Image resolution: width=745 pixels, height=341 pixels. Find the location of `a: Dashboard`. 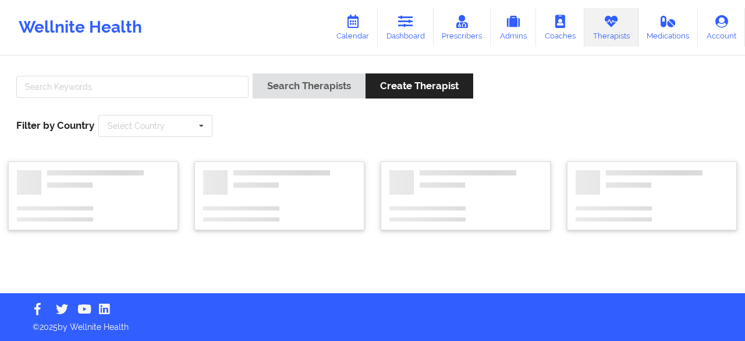

a: Dashboard is located at coordinates (406, 27).